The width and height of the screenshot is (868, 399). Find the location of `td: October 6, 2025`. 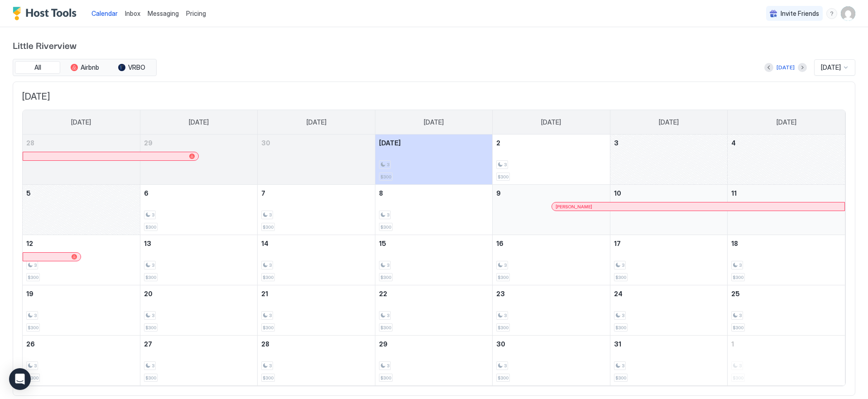

td: October 6, 2025 is located at coordinates (199, 210).